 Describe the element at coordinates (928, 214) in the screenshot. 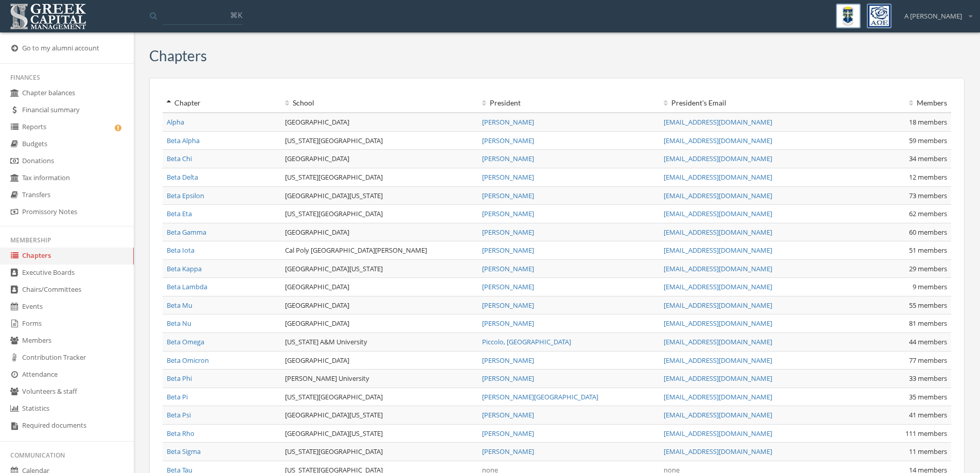

I see `span: 62 members` at that location.